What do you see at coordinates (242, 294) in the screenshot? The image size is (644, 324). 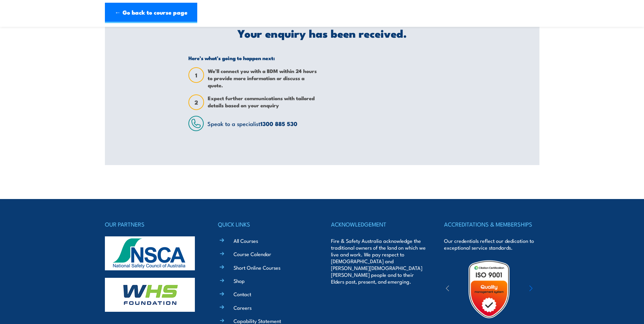 I see `a: Contact` at bounding box center [242, 294].